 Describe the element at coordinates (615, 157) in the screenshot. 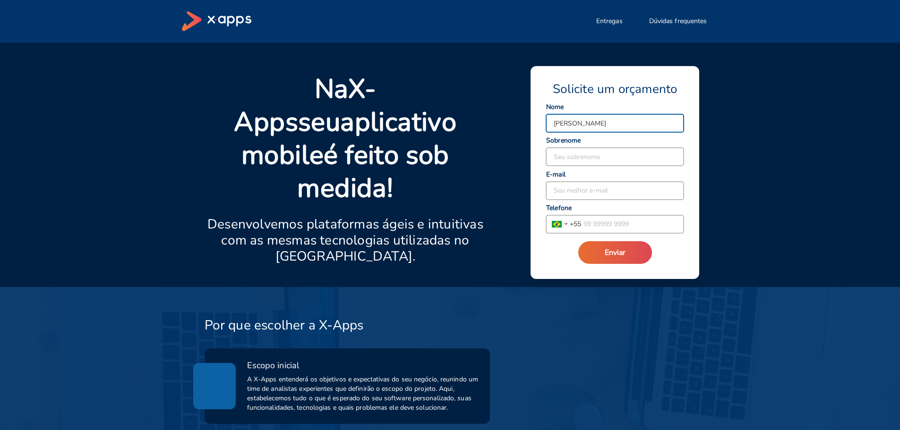

I see `input: Seu sobrenome` at that location.